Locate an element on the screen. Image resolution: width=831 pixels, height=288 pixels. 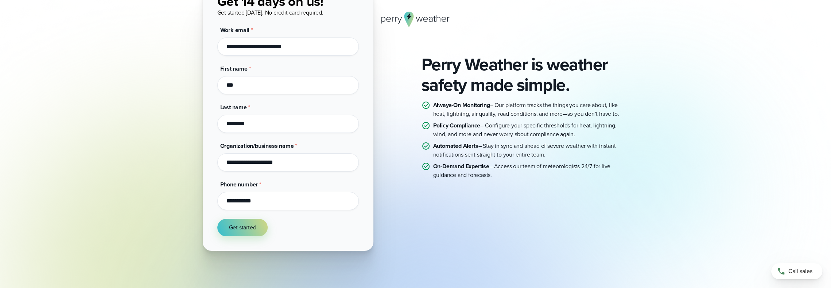
span: Work email is located at coordinates (235, 30).